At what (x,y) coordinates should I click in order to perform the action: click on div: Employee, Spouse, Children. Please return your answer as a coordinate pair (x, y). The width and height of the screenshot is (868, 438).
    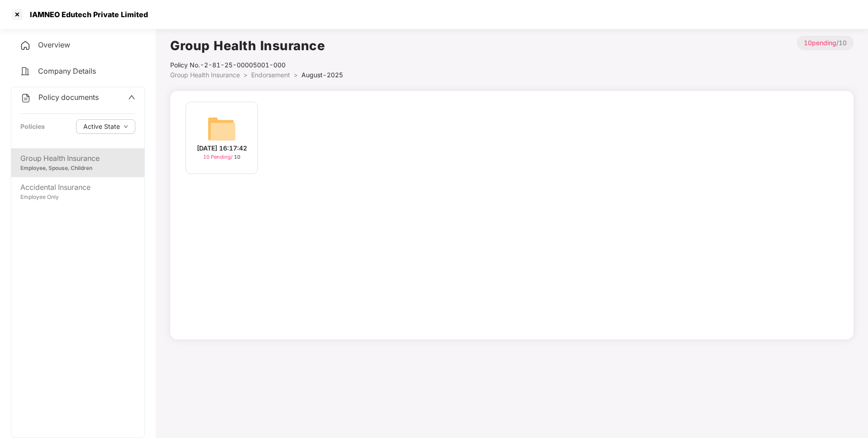
    Looking at the image, I should click on (78, 168).